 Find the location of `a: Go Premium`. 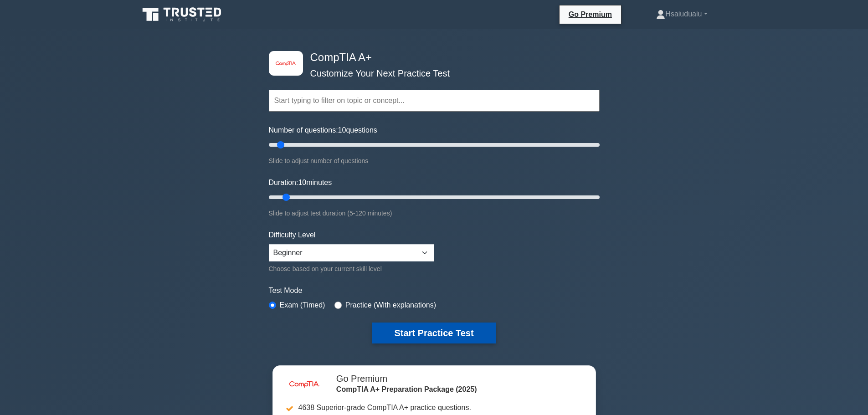

a: Go Premium is located at coordinates (590, 14).